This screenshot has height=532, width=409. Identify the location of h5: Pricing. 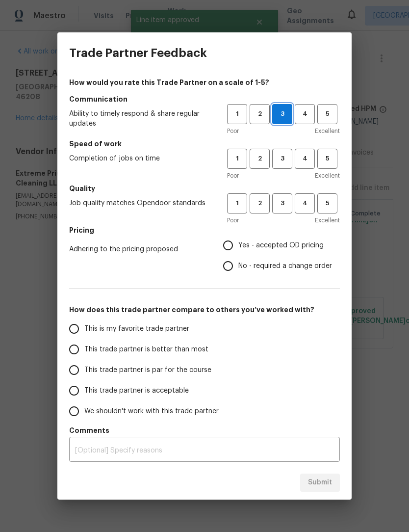
(204, 231).